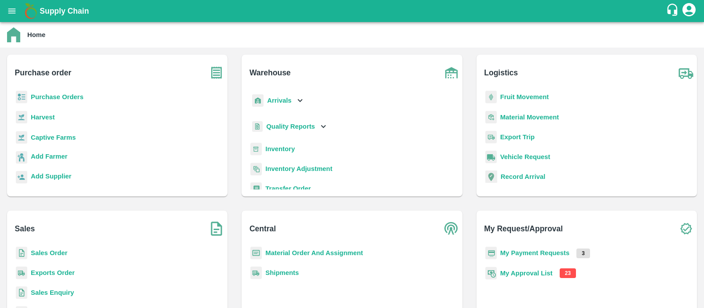 This screenshot has width=704, height=308. Describe the element at coordinates (282, 273) in the screenshot. I see `b: Shipments` at that location.